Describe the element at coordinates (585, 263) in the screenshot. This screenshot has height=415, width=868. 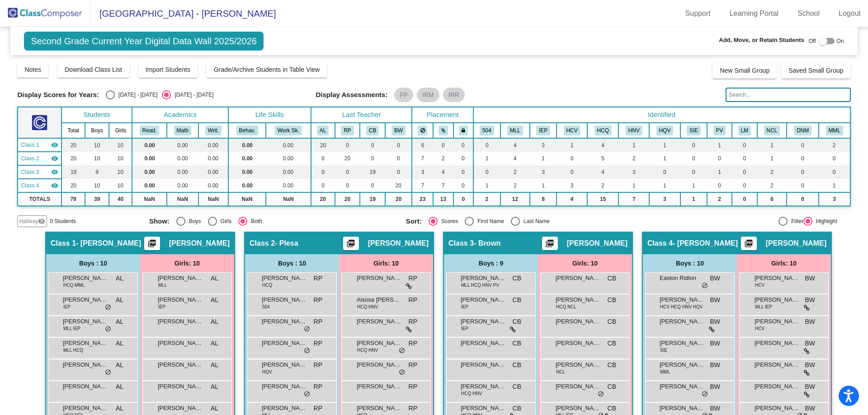
I see `div: Girls: 10` at that location.